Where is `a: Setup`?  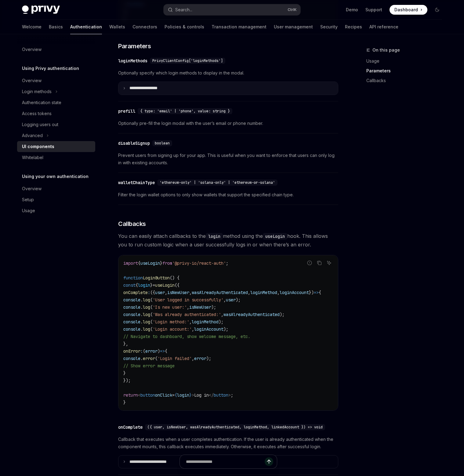 a: Setup is located at coordinates (56, 200).